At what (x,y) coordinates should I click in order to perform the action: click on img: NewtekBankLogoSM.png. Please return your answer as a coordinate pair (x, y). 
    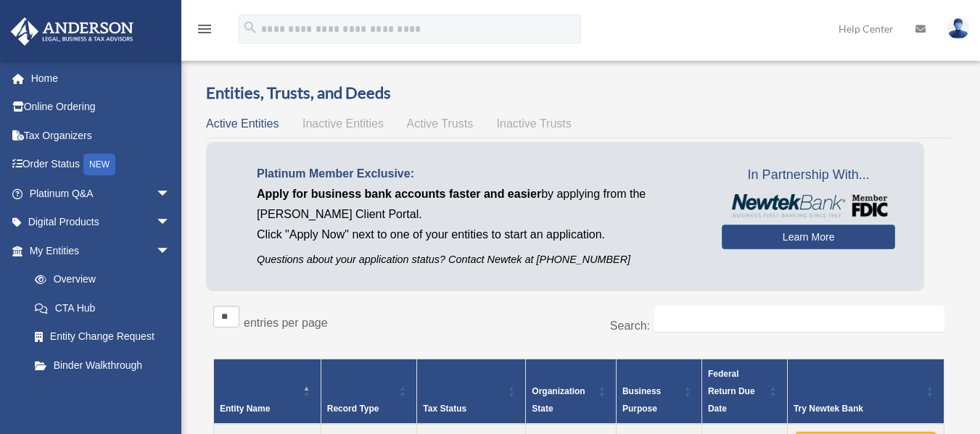
    Looking at the image, I should click on (809, 206).